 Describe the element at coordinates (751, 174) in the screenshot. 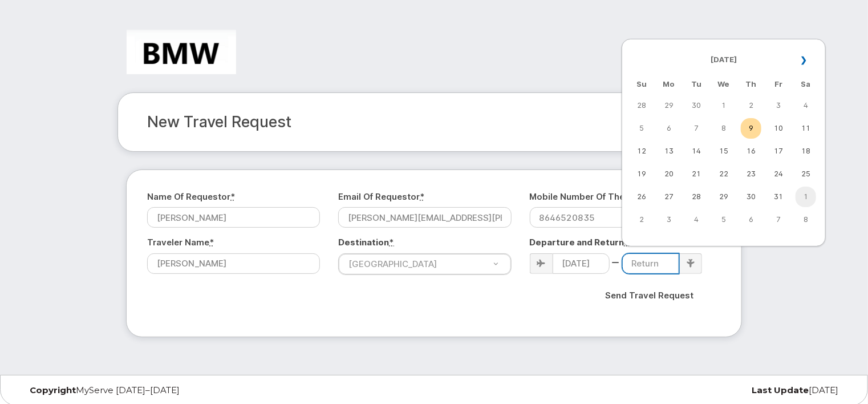

I see `td: 23` at that location.